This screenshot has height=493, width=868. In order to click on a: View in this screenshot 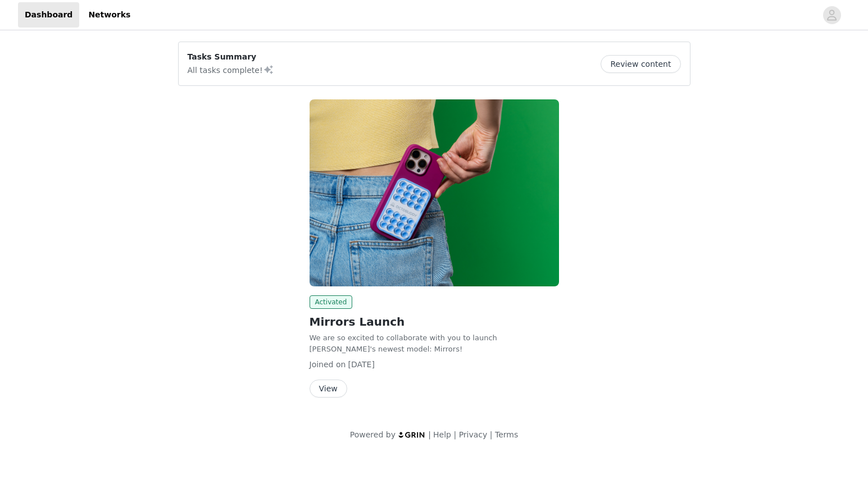, I will do `click(328, 389)`.